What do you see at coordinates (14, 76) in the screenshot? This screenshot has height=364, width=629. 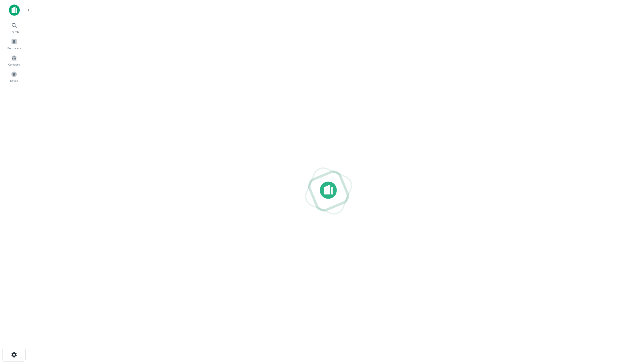 I see `a: Saved` at bounding box center [14, 76].